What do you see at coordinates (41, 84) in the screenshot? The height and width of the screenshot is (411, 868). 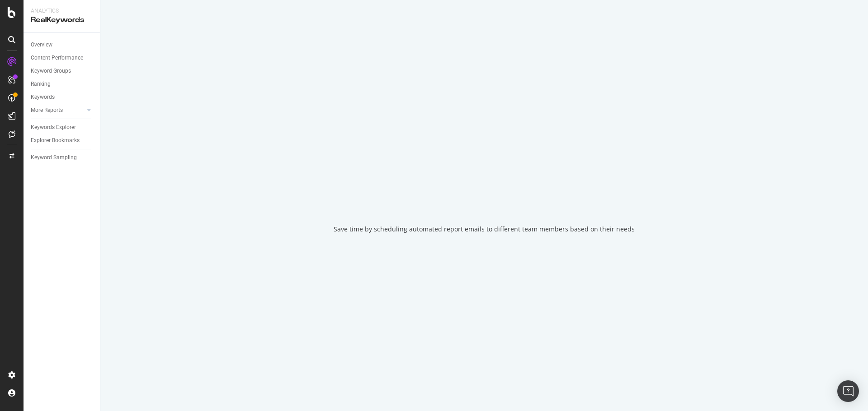 I see `div: Ranking` at bounding box center [41, 84].